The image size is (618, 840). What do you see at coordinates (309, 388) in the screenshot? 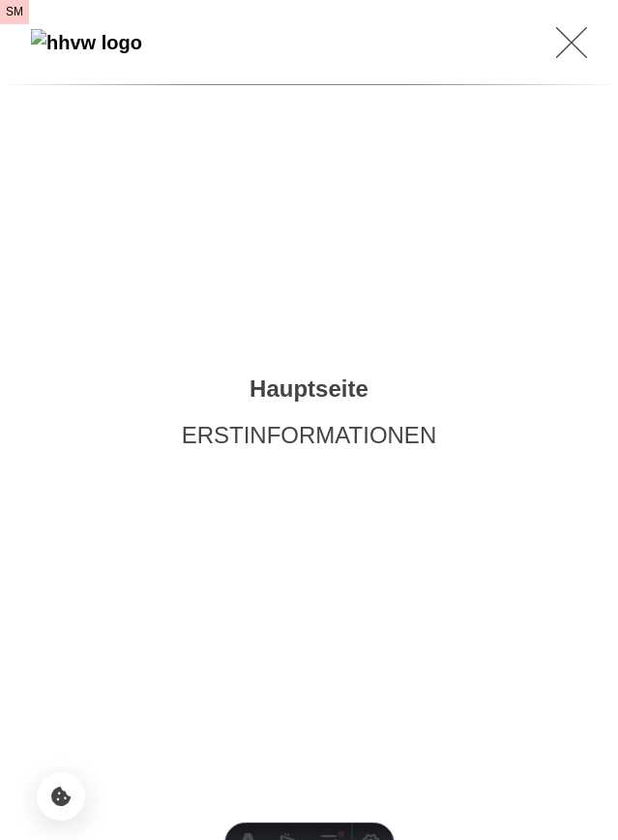
I see `a: Hauptseite` at bounding box center [309, 388].